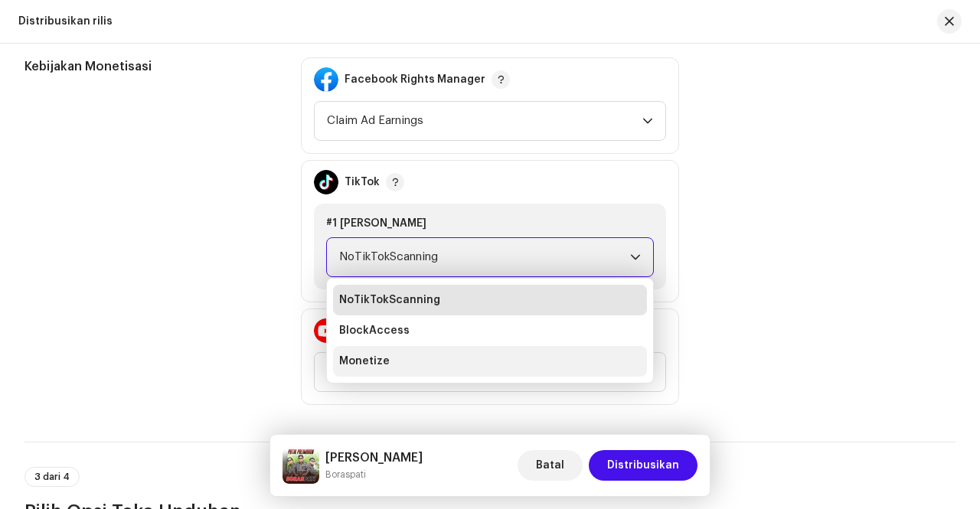 The image size is (980, 509). I want to click on span: Batal, so click(550, 466).